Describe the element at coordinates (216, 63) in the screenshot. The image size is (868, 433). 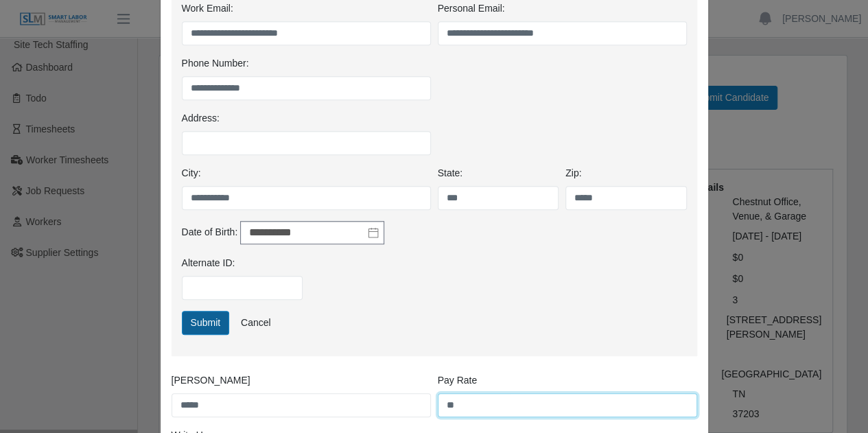
I see `label: Phone Number:` at that location.